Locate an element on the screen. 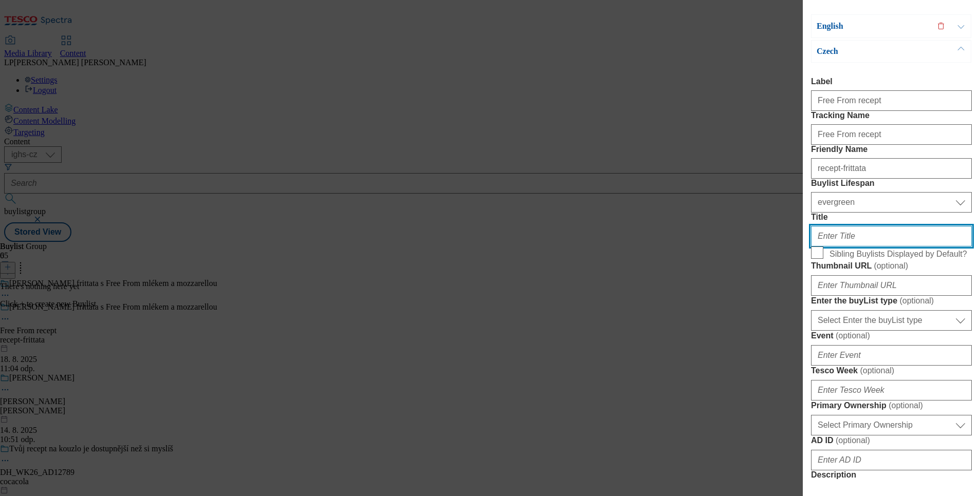 This screenshot has height=496, width=980. label: Label is located at coordinates (891, 82).